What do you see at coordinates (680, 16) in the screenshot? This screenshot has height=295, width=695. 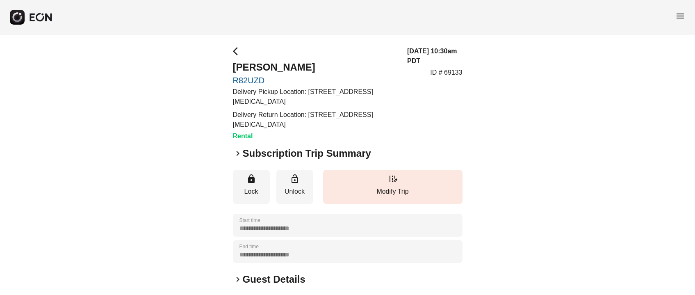 I see `span: menu` at bounding box center [680, 16].